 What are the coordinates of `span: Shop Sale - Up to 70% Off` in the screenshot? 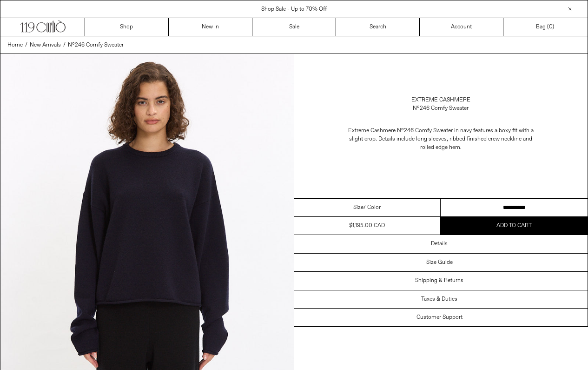 It's located at (294, 10).